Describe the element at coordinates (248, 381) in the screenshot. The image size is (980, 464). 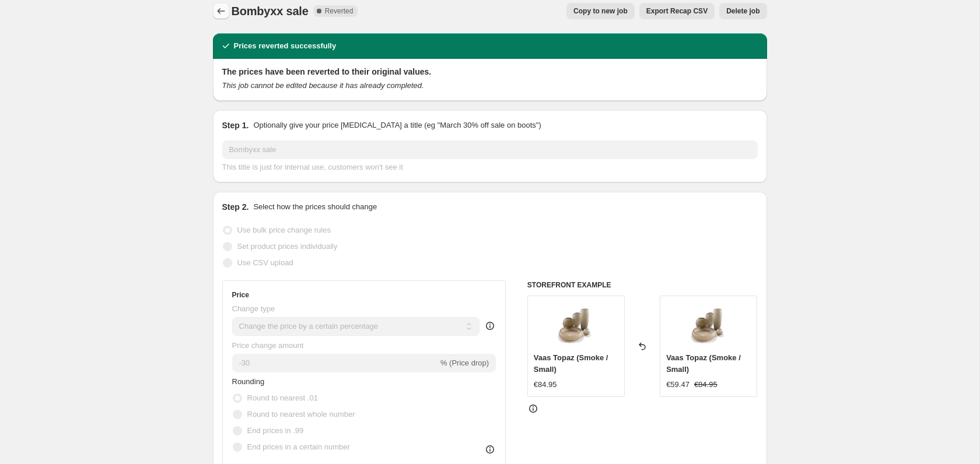
I see `span: Rounding` at that location.